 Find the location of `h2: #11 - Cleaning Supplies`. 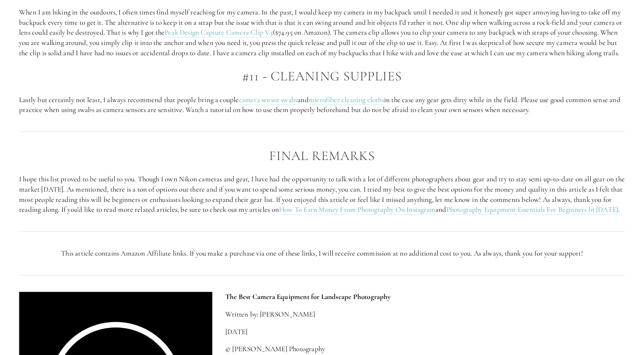

h2: #11 - Cleaning Supplies is located at coordinates (322, 76).